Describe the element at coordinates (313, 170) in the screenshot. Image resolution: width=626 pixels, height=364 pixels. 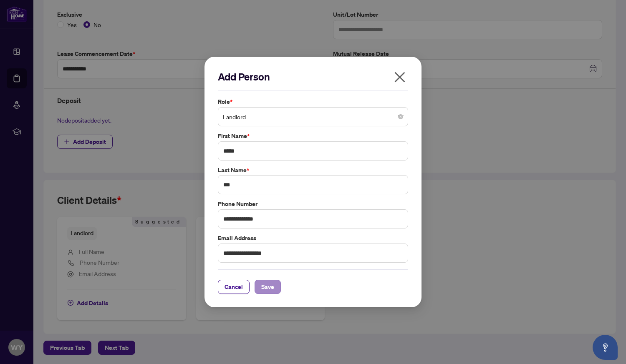
I see `label: Last Name` at that location.